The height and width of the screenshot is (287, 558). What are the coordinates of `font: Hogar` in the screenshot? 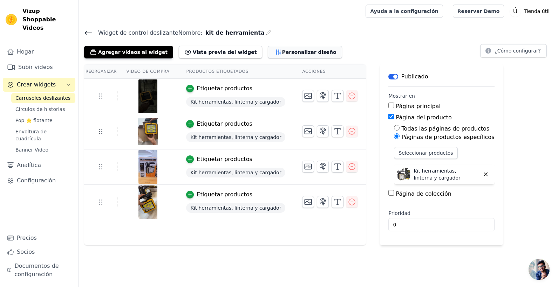 It's located at (25, 52).